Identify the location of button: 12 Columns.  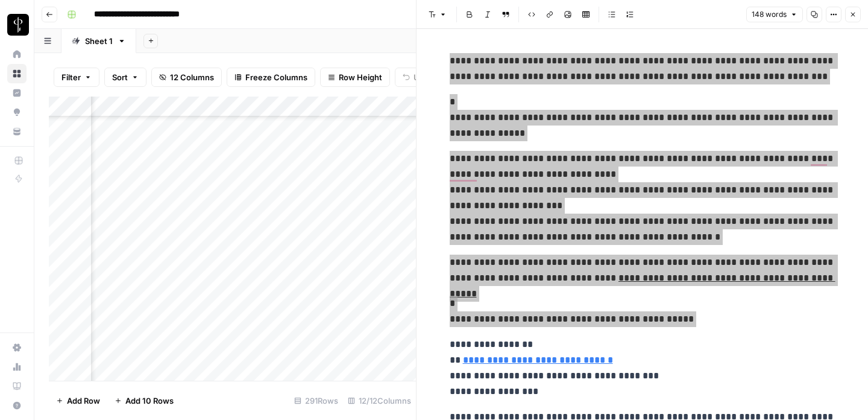
(186, 77).